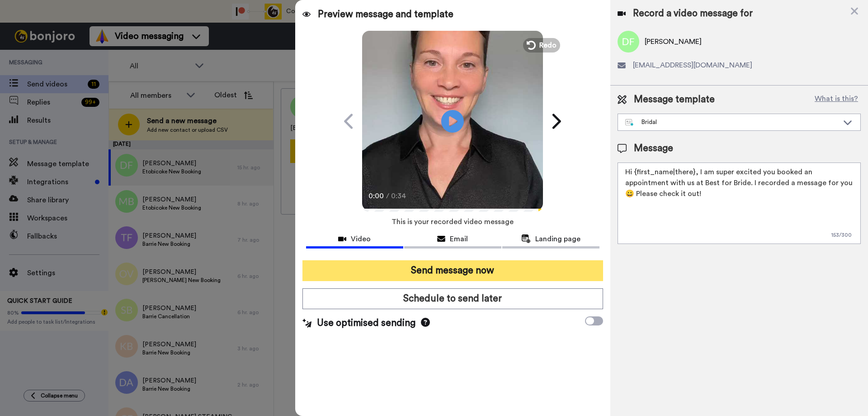  Describe the element at coordinates (366, 323) in the screenshot. I see `span: Use optimised sending` at that location.